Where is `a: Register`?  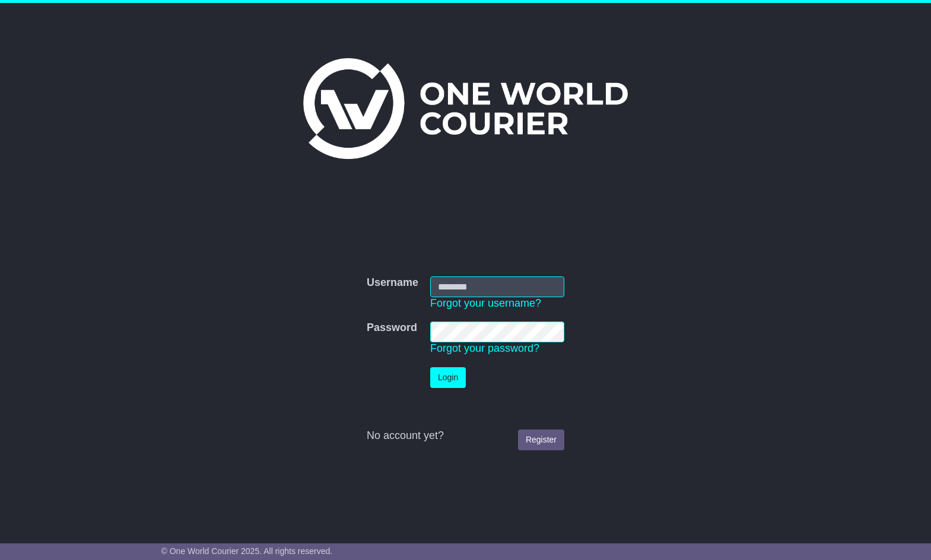 a: Register is located at coordinates (541, 440).